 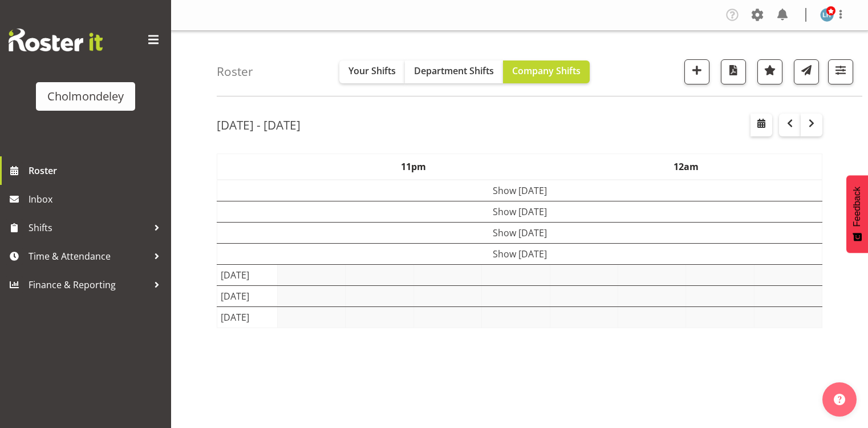 What do you see at coordinates (454, 72) in the screenshot?
I see `button: Department Shifts` at bounding box center [454, 72].